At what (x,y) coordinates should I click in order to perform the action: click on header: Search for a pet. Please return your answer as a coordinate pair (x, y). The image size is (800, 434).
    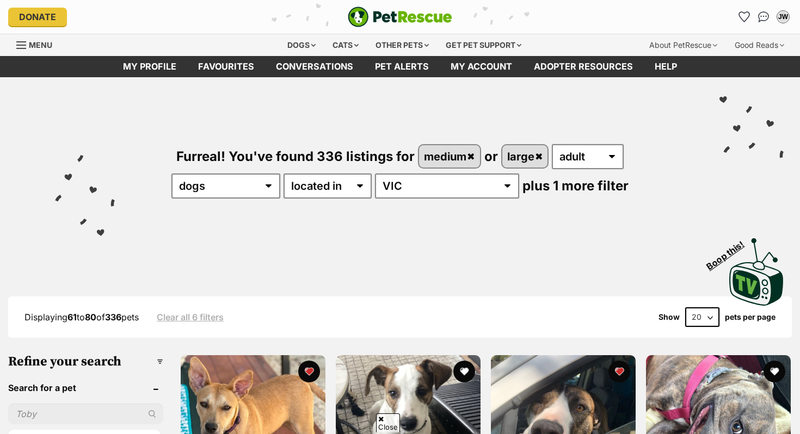
    Looking at the image, I should click on (85, 388).